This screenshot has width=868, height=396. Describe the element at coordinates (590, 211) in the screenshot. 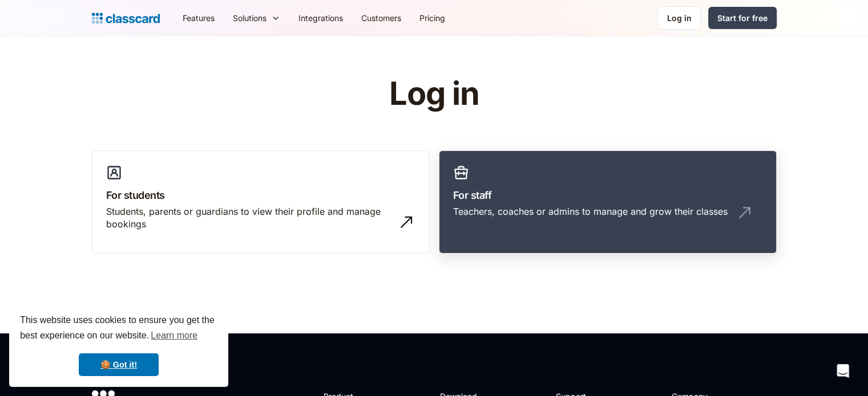

I see `div: Teachers, coaches or admins to manage and grow their classes` at that location.